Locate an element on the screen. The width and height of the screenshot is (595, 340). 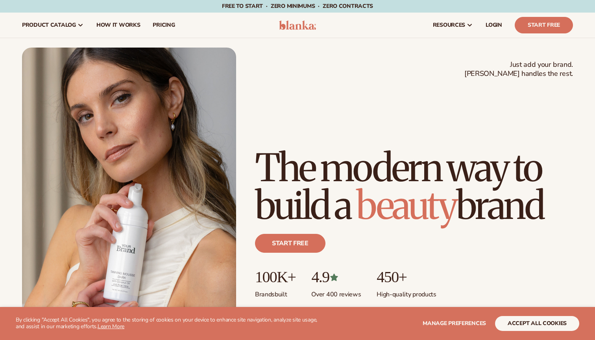
a: Start Free is located at coordinates (544, 25).